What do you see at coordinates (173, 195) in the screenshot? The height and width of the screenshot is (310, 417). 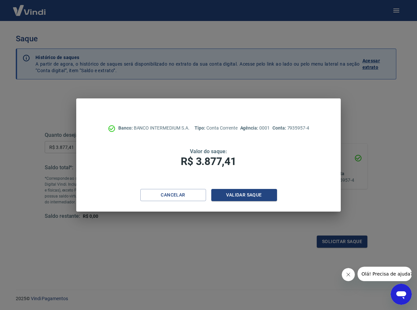 I see `button: Cancelar` at bounding box center [173, 195].